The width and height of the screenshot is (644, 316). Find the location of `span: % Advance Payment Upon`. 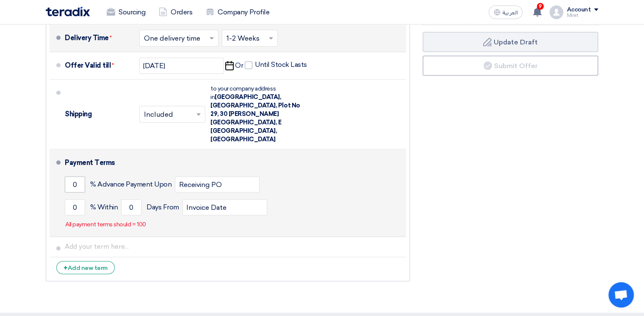

span: % Advance Payment Upon is located at coordinates (131, 184).